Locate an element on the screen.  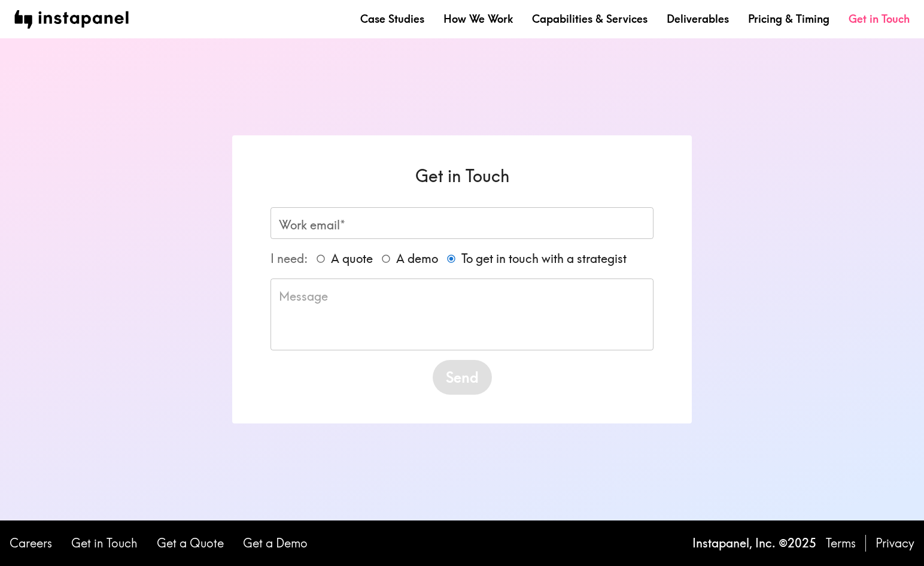
a: Careers is located at coordinates (30, 543).